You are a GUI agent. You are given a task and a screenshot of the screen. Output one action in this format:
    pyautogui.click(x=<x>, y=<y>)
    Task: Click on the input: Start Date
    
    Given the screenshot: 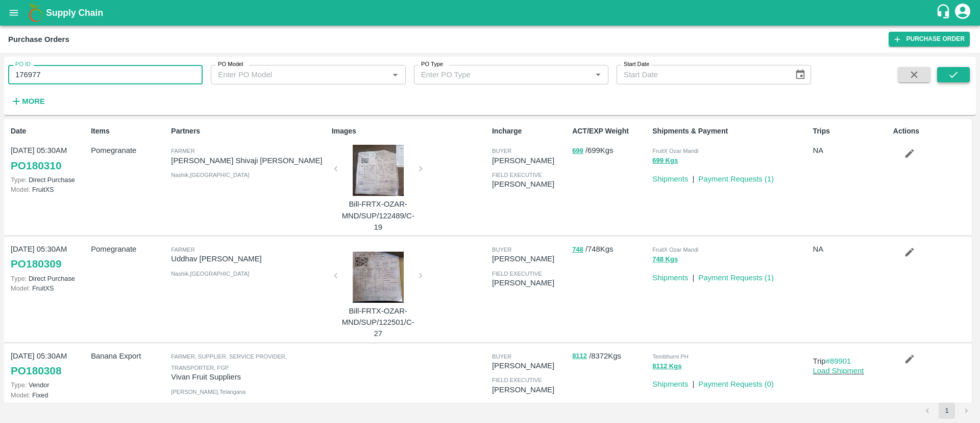 What is the action you would take?
    pyautogui.click(x=701, y=75)
    